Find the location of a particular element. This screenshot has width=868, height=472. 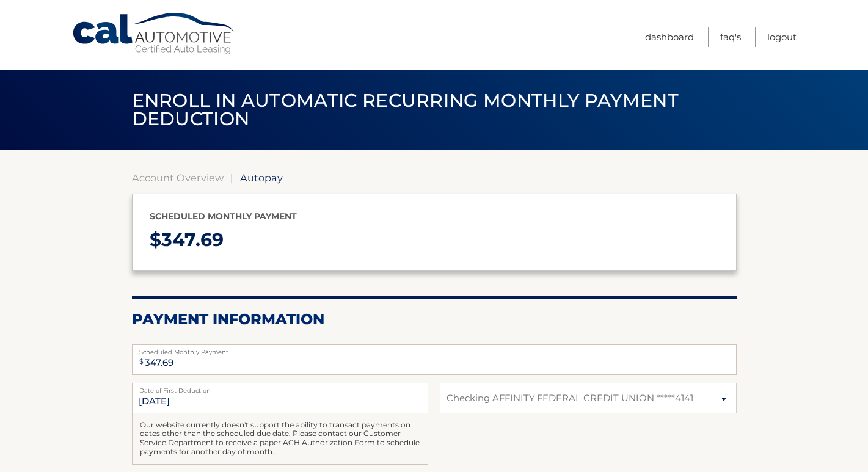

a: Account Overview is located at coordinates (178, 178).